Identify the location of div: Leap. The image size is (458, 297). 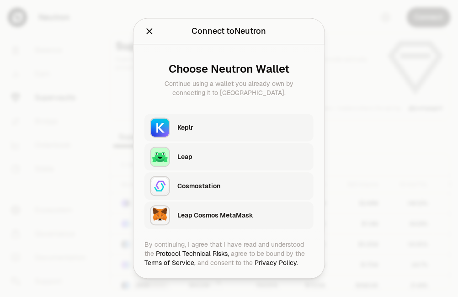
(243, 157).